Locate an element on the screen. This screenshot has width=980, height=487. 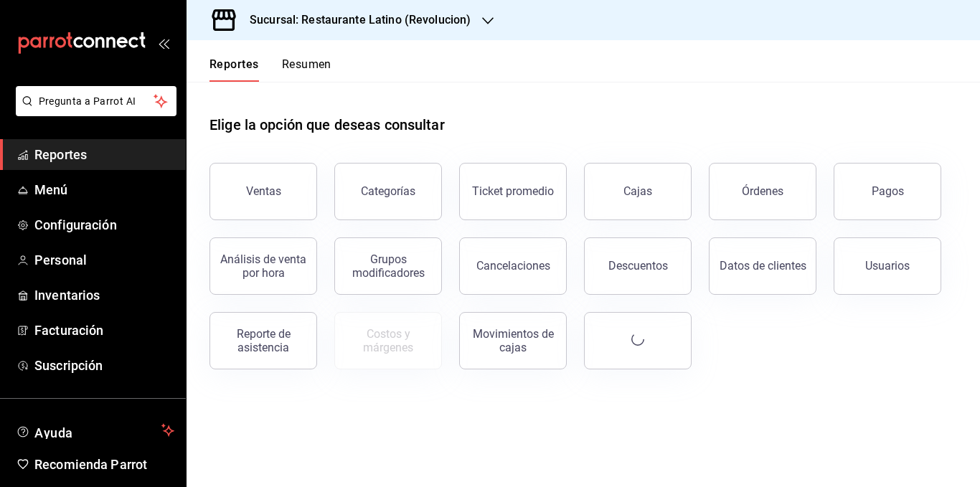
div: Cajas is located at coordinates (637, 191).